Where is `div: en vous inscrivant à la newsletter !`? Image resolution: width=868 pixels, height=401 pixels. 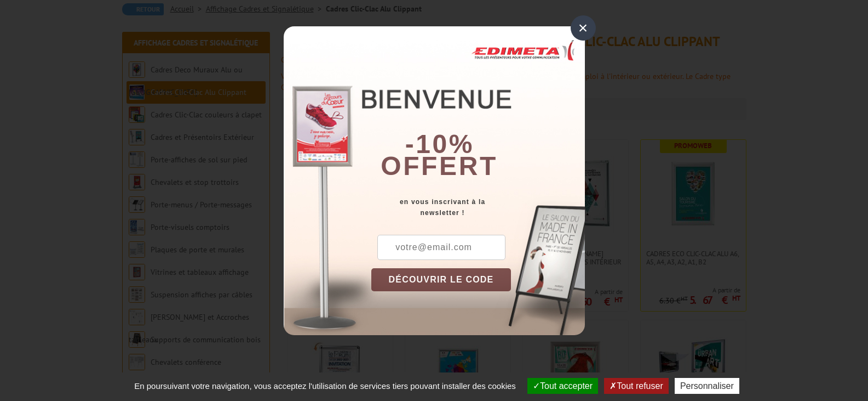 div: en vous inscrivant à la newsletter ! is located at coordinates (478, 207).